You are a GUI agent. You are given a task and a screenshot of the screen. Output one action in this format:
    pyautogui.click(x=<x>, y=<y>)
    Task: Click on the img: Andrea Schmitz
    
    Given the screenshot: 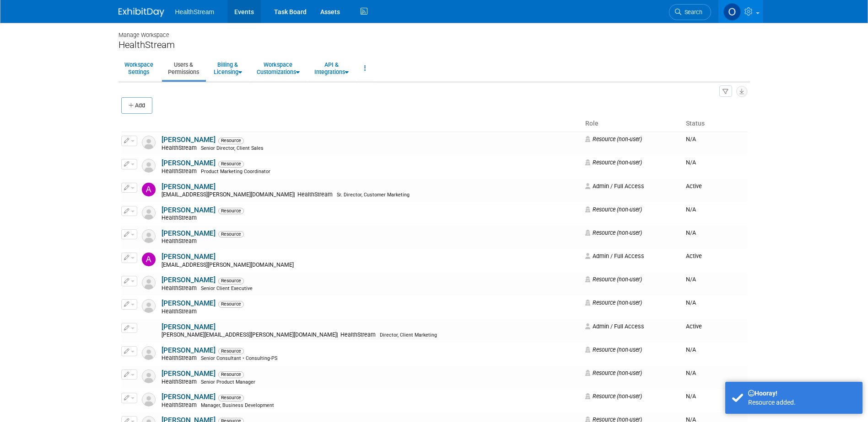 What is the action you would take?
    pyautogui.click(x=149, y=330)
    